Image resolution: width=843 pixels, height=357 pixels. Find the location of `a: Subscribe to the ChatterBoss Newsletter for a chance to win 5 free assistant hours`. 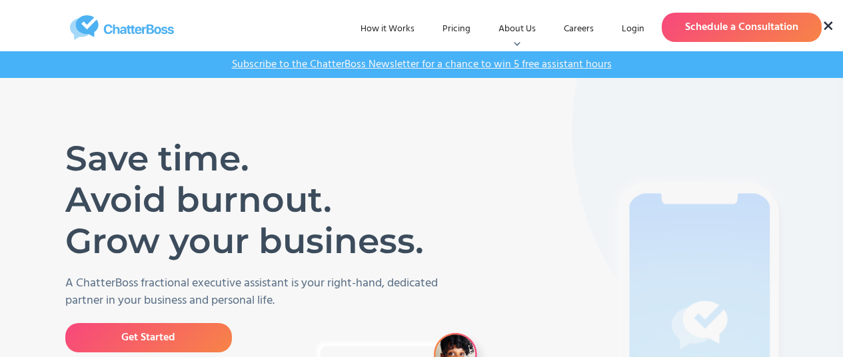

a: Subscribe to the ChatterBoss Newsletter for a chance to win 5 free assistant hours is located at coordinates (422, 65).